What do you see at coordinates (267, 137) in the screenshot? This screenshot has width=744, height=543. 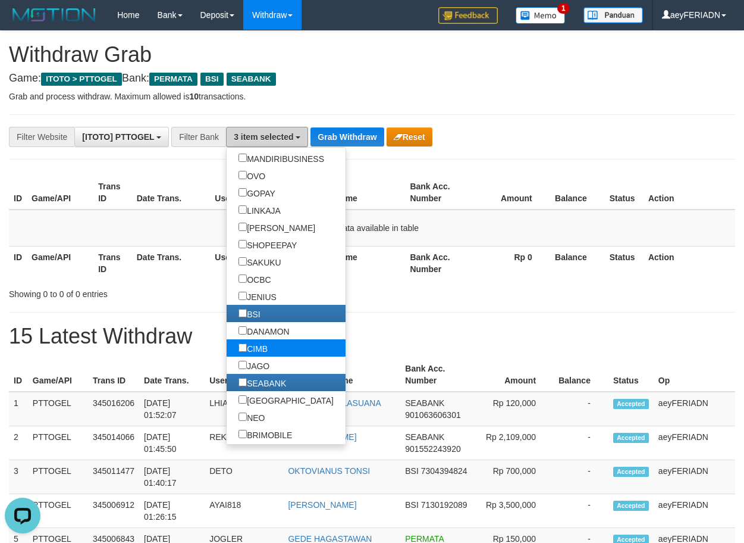 I see `button: 3 item selected` at bounding box center [267, 137].